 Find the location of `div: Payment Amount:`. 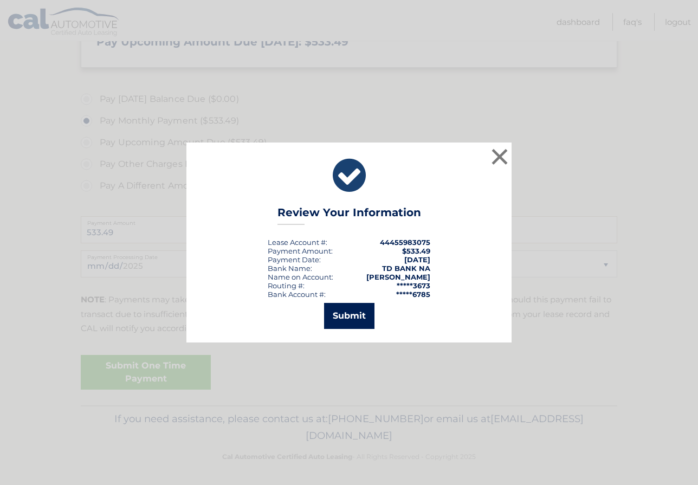

div: Payment Amount: is located at coordinates (300, 251).